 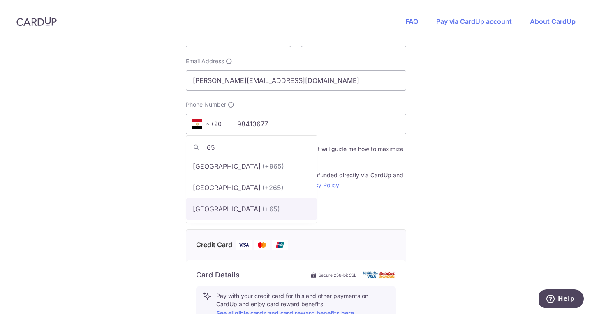 I want to click on img: CardUp, so click(x=37, y=21).